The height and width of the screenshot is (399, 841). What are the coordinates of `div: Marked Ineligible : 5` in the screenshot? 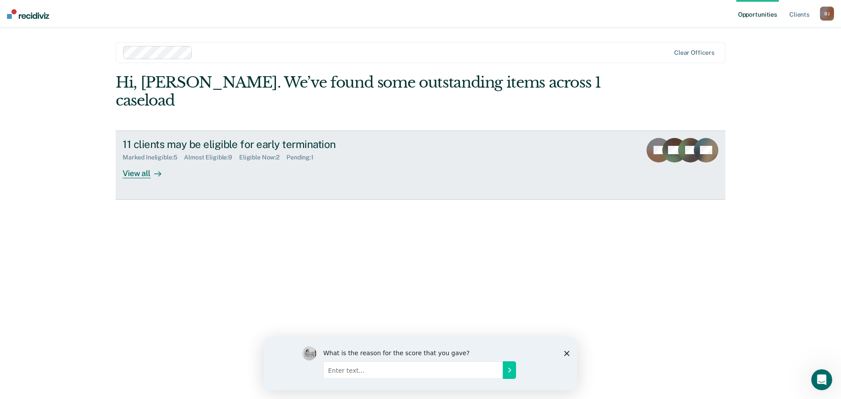 It's located at (153, 157).